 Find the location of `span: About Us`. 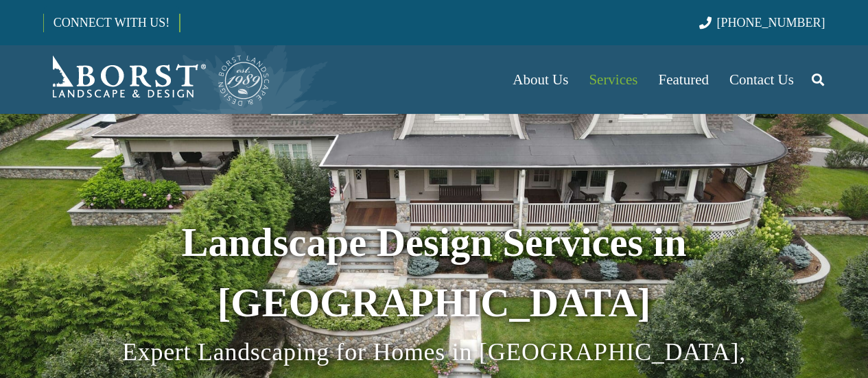

span: About Us is located at coordinates (540, 80).